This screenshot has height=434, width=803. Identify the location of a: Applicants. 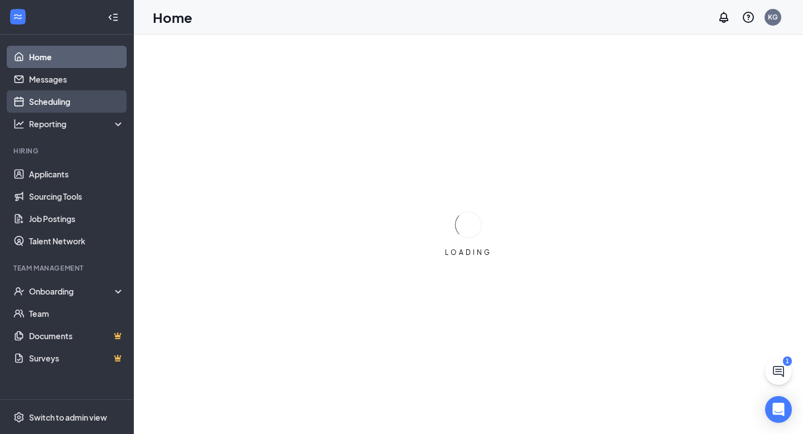
(76, 174).